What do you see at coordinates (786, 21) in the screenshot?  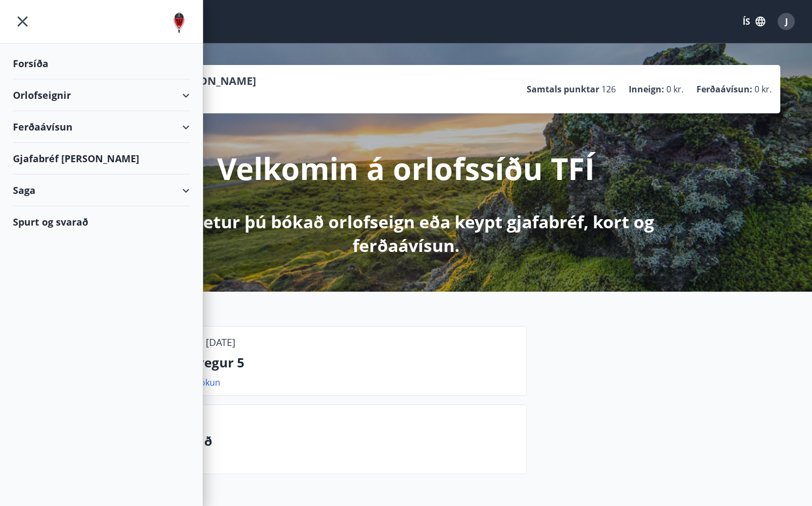 I see `button: J` at bounding box center [786, 21].